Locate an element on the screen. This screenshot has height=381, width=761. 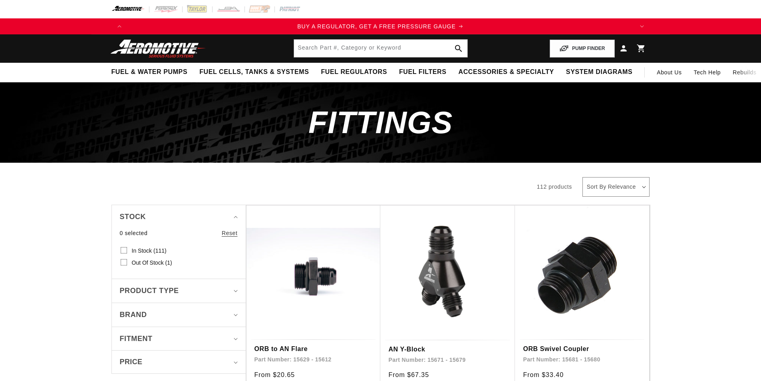
span: About Us is located at coordinates (669, 72).